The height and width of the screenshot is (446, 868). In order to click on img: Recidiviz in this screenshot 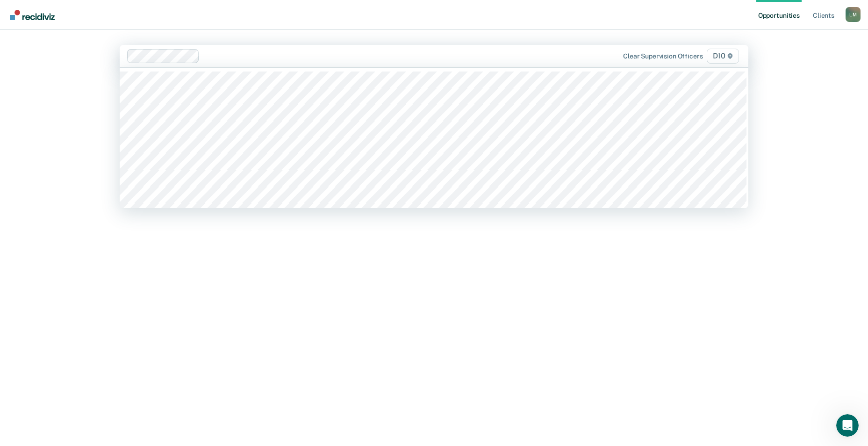, I will do `click(32, 15)`.